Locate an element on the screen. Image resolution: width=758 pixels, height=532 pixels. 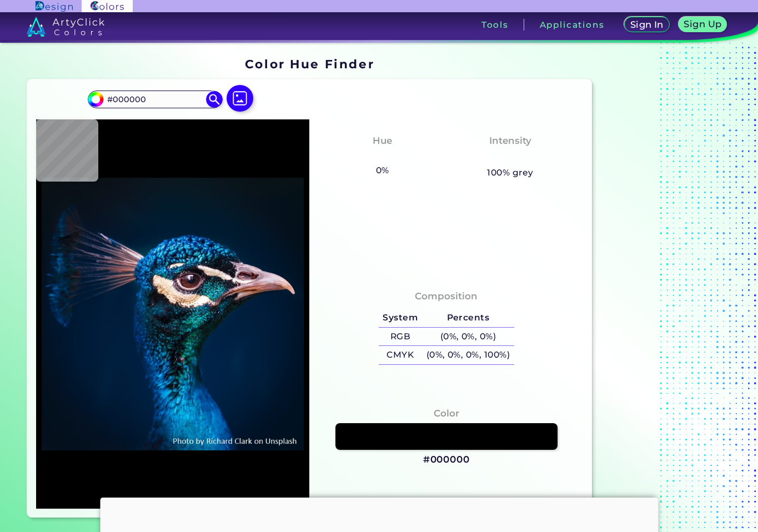
h3: Tools is located at coordinates (495, 24).